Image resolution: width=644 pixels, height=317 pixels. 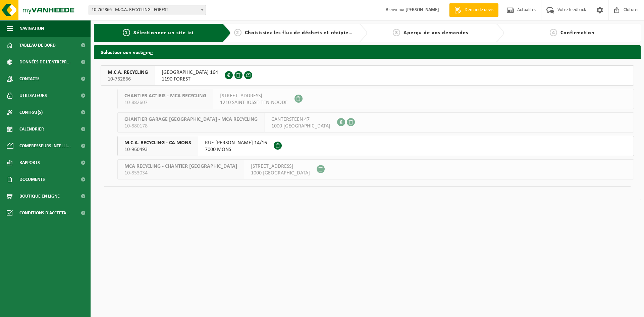 I want to click on h2: Selecteer een vestiging, so click(x=367, y=51).